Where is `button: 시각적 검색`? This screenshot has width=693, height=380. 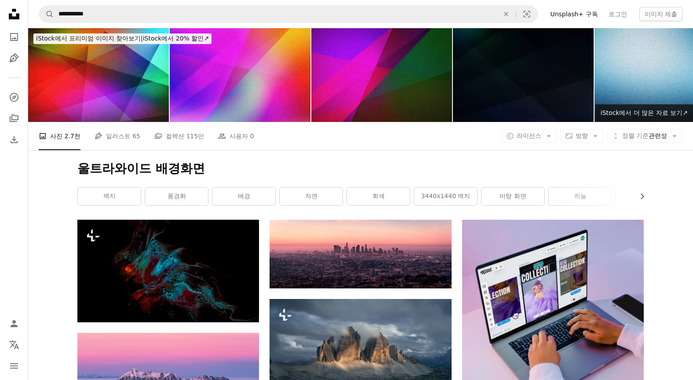 button: 시각적 검색 is located at coordinates (527, 14).